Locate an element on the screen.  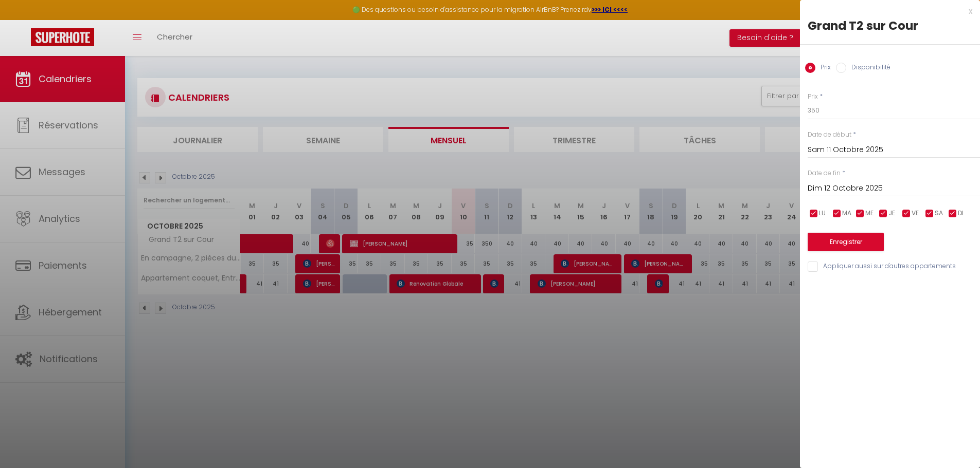
span: ME is located at coordinates (869, 213).